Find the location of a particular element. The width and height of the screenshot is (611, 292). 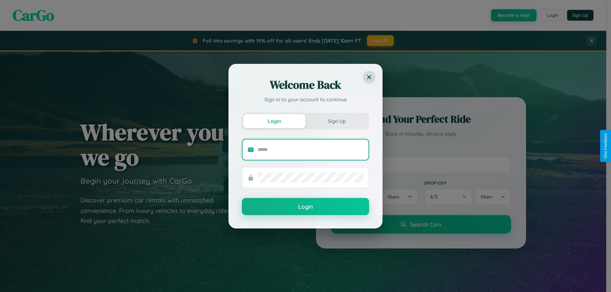

div: Give Feedback is located at coordinates (605, 146).